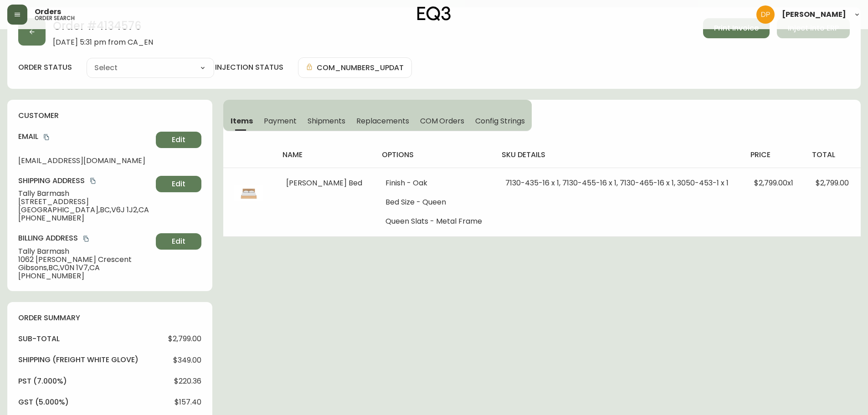 This screenshot has height=415, width=868. I want to click on h4: injection status, so click(249, 67).